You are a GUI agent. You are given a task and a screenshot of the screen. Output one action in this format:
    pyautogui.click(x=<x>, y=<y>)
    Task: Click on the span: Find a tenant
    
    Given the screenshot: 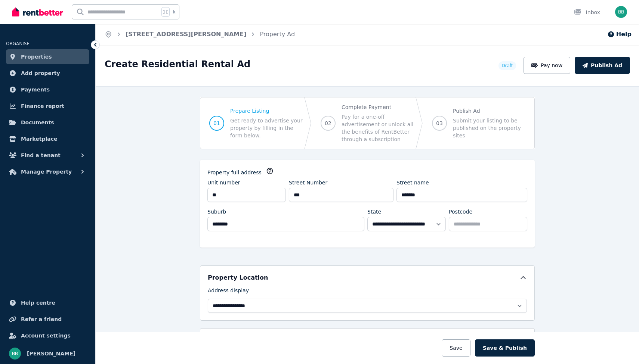 What is the action you would take?
    pyautogui.click(x=41, y=155)
    